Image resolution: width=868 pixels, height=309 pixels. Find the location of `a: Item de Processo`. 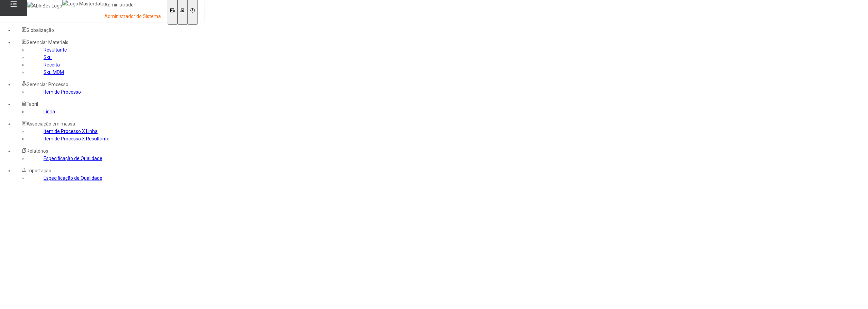

a: Item de Processo is located at coordinates (62, 92).